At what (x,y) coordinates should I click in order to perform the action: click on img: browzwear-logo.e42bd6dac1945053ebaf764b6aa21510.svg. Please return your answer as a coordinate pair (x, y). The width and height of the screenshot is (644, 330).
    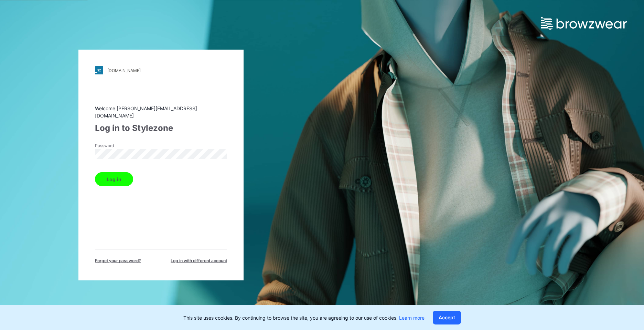
    Looking at the image, I should click on (584, 23).